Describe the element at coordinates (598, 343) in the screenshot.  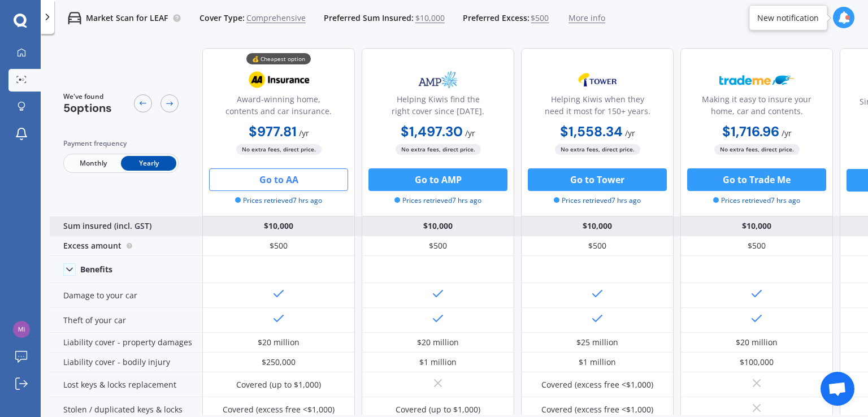
I see `div: $25 million` at that location.